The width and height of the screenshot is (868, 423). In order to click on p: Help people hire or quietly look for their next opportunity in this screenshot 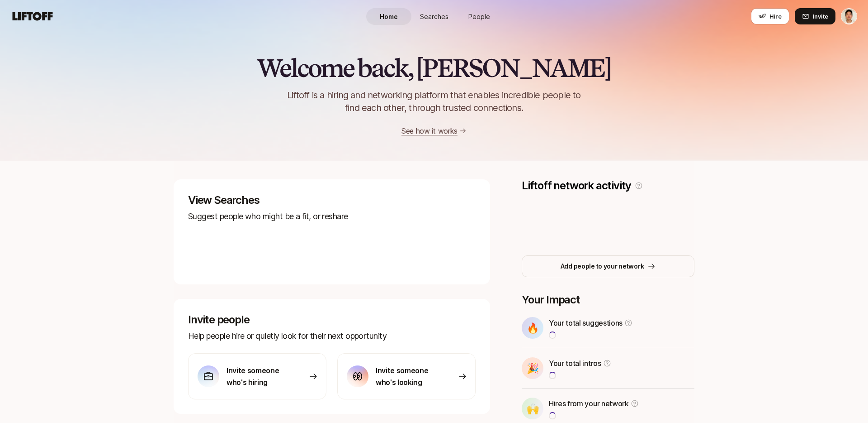, I will do `click(332, 336)`.